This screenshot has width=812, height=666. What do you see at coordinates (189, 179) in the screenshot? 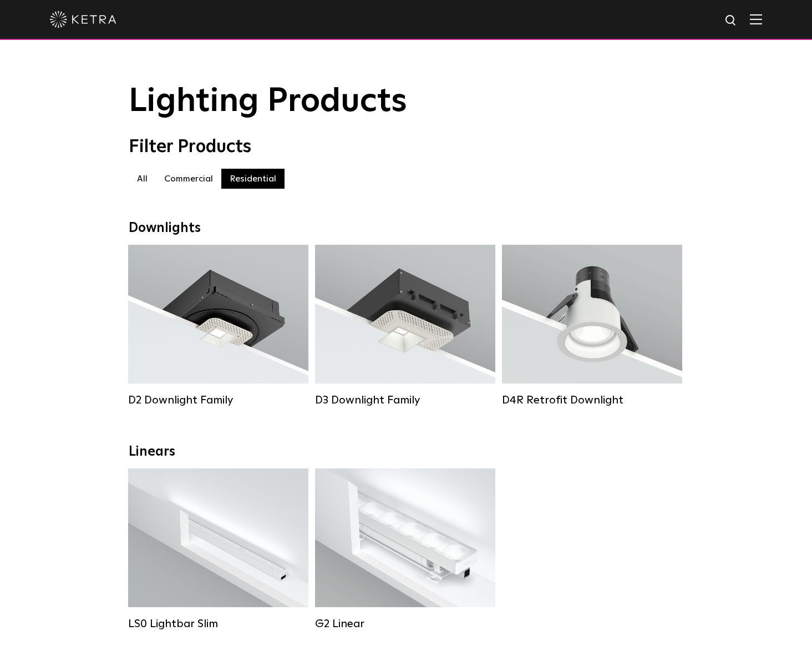
I see `label: Commercial` at bounding box center [189, 179].